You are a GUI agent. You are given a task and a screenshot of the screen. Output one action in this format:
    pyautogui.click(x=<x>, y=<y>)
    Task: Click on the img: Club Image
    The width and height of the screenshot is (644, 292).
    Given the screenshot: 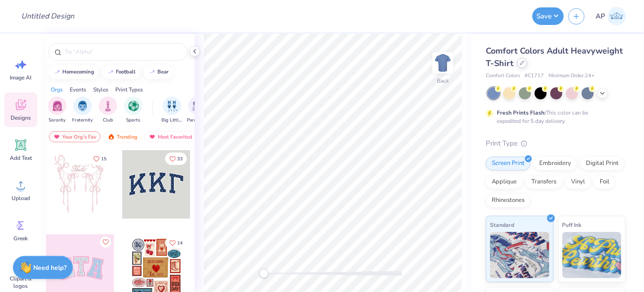 What is the action you would take?
    pyautogui.click(x=108, y=106)
    